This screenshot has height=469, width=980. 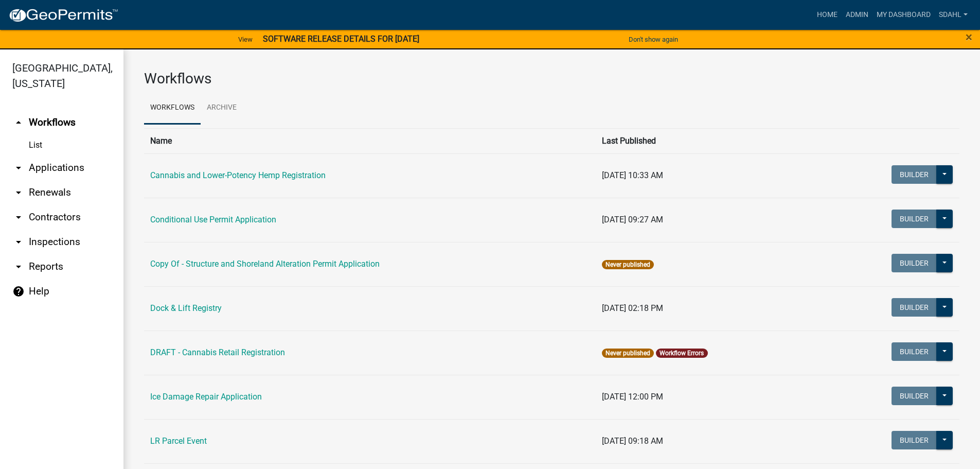 I want to click on h3: Workflows, so click(x=551, y=79).